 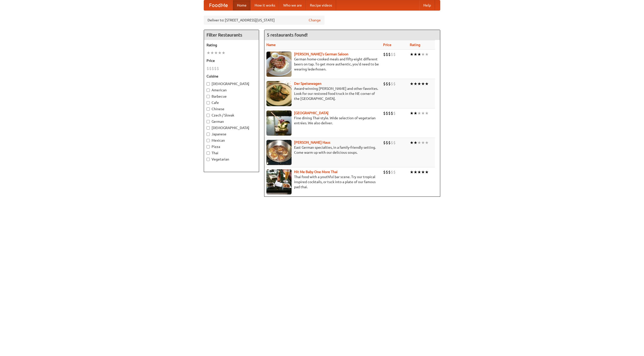 I want to click on a: Price, so click(x=387, y=45).